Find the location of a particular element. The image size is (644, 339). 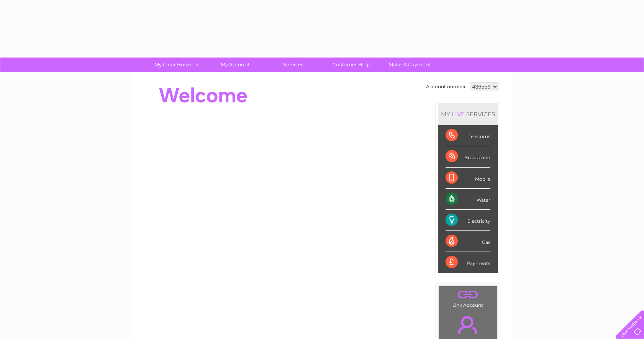

div: Water is located at coordinates (468, 199).